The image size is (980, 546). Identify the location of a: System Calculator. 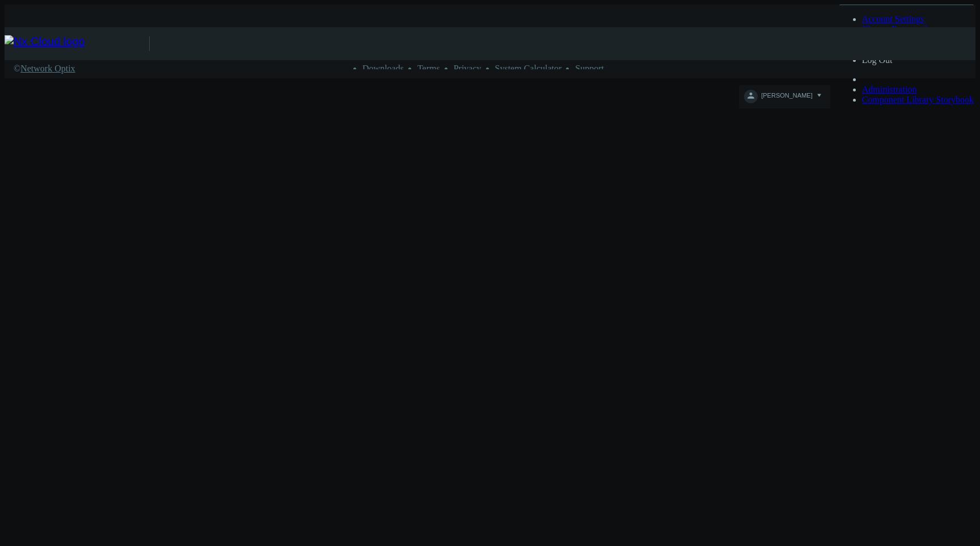
(529, 68).